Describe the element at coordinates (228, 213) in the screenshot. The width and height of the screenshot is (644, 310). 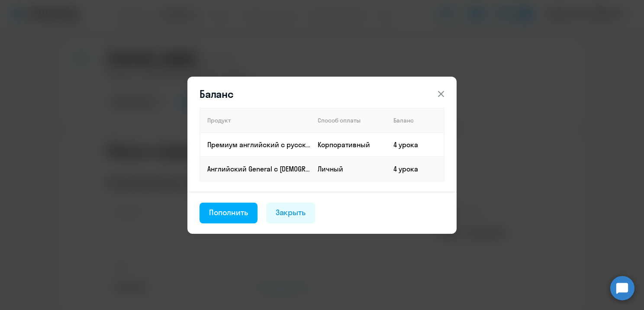
I see `button: Пополнить` at that location.